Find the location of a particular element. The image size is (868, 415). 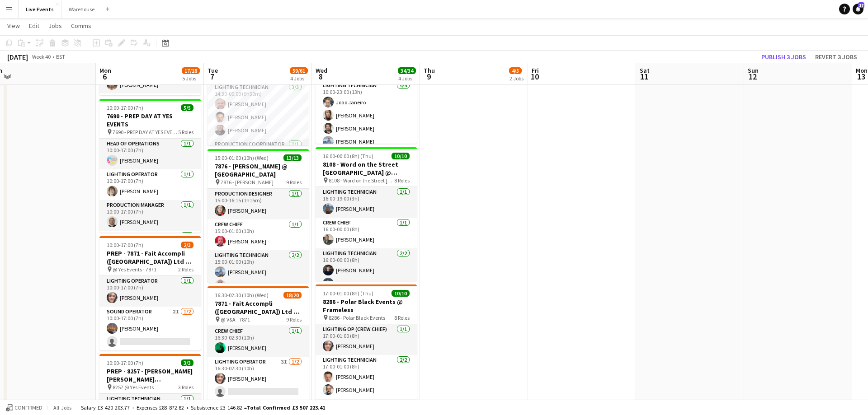

h3: 7690 - PREP DAY AT YES EVENTS is located at coordinates (150, 120).